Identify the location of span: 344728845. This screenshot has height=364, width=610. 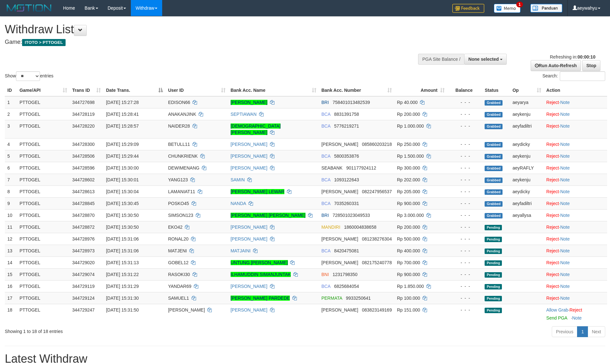
(84, 203).